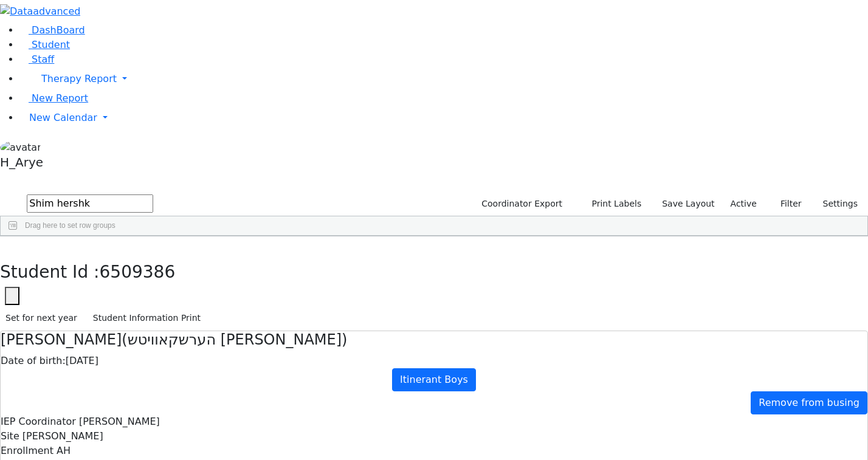 This screenshot has height=460, width=868. I want to click on span: Remove from busing, so click(809, 402).